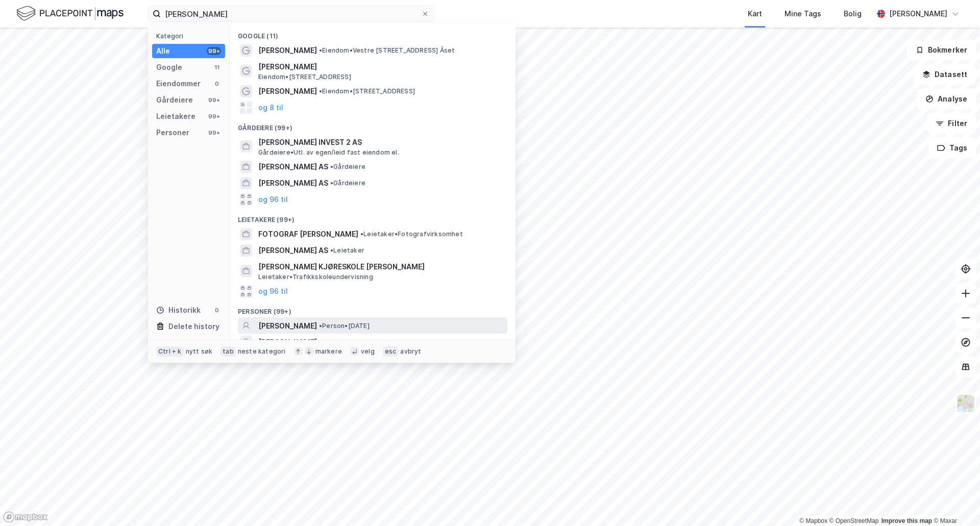  I want to click on a: Mapbox homepage, so click(25, 517).